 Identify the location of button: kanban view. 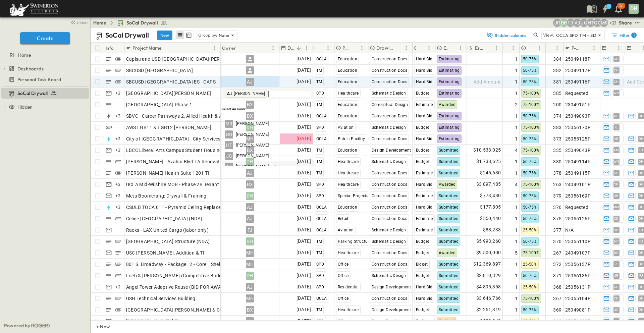
(188, 35).